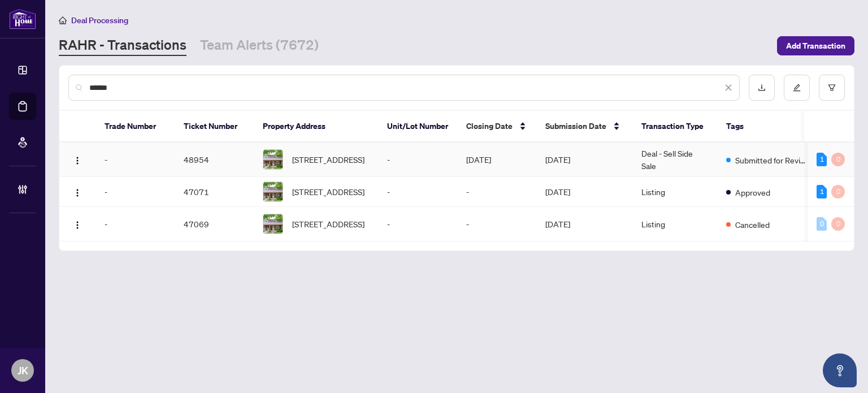 The height and width of the screenshot is (393, 868). What do you see at coordinates (214, 192) in the screenshot?
I see `td: 47071` at bounding box center [214, 192].